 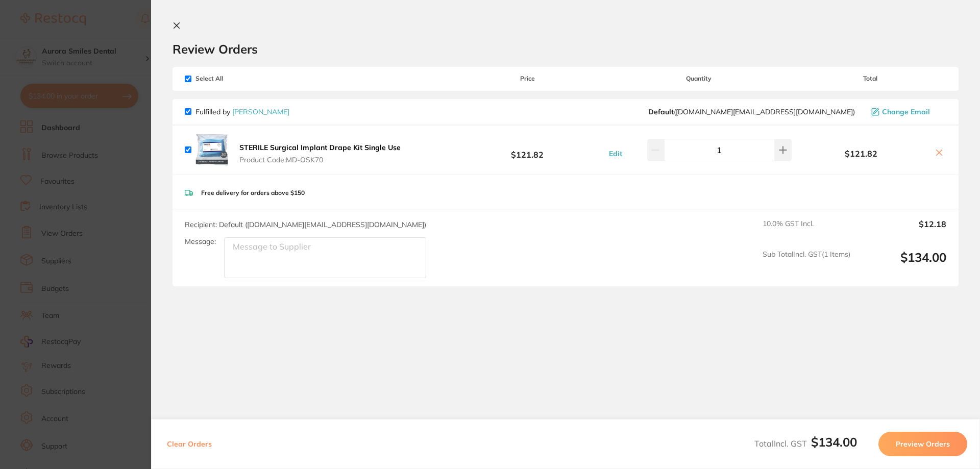 What do you see at coordinates (253, 193) in the screenshot?
I see `p: Free delivery for orders above $150` at bounding box center [253, 193].